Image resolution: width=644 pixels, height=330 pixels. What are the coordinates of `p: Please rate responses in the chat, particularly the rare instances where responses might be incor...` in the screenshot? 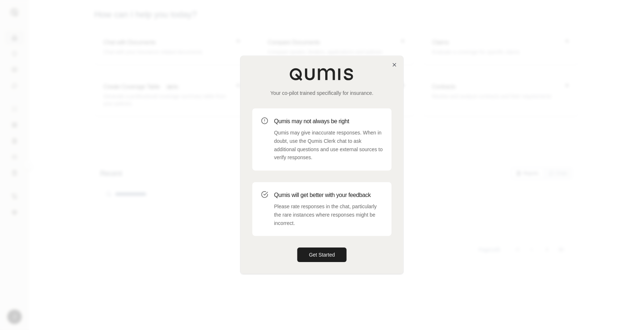 It's located at (329, 215).